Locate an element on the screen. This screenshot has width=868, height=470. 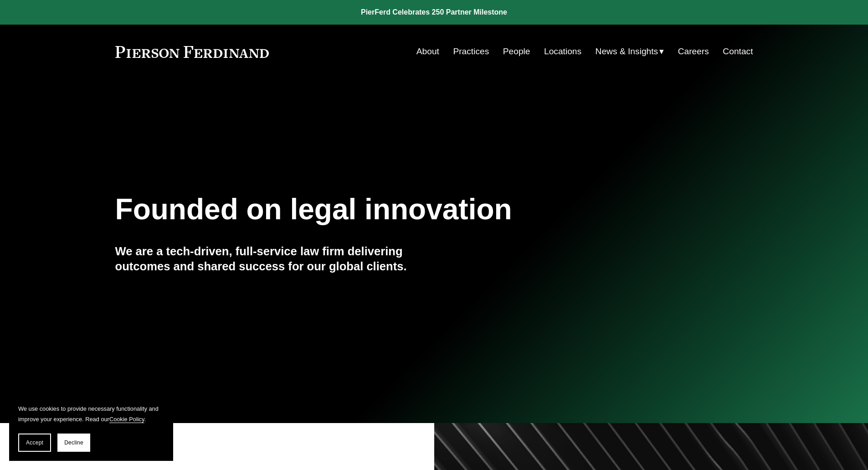
a: Contact is located at coordinates (738, 52).